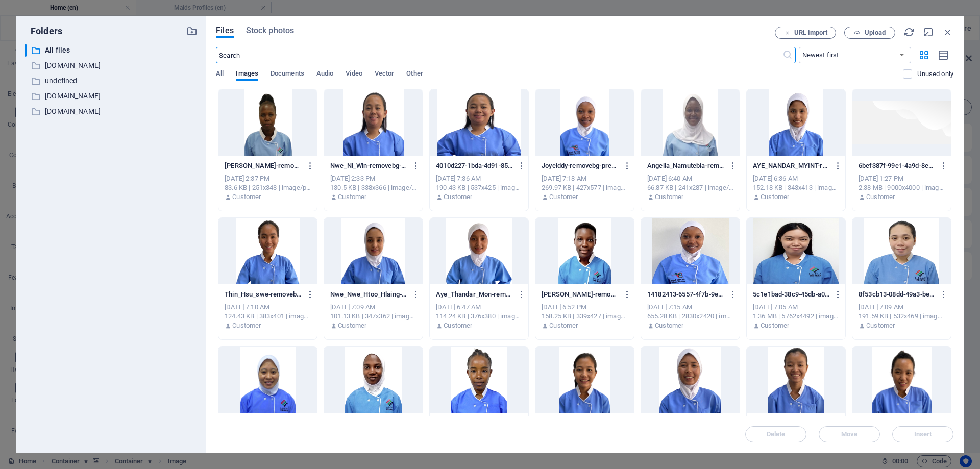 Image resolution: width=980 pixels, height=469 pixels. I want to click on p: 5c1e1bad-38c9-45db-a0a6-2c5bce2b0c76-AVM9wiPAAeU5SNmflPyvpQ.jpg, so click(791, 295).